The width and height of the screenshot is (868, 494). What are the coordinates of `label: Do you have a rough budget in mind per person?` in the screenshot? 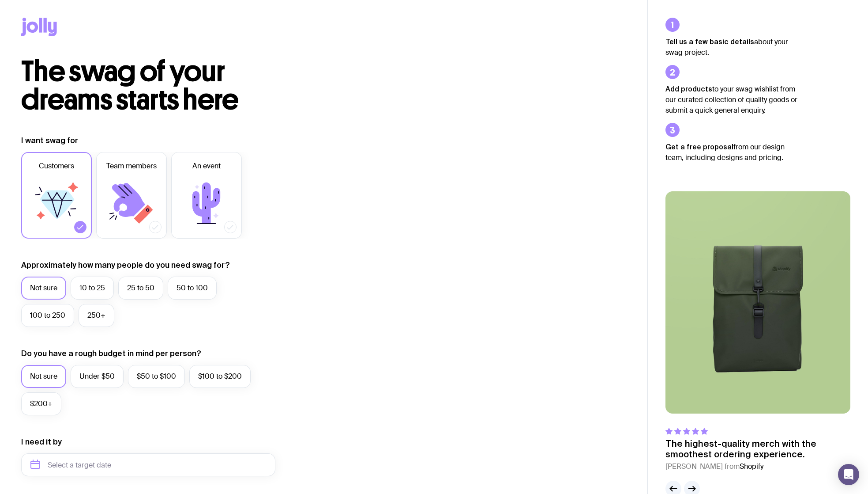 It's located at (111, 353).